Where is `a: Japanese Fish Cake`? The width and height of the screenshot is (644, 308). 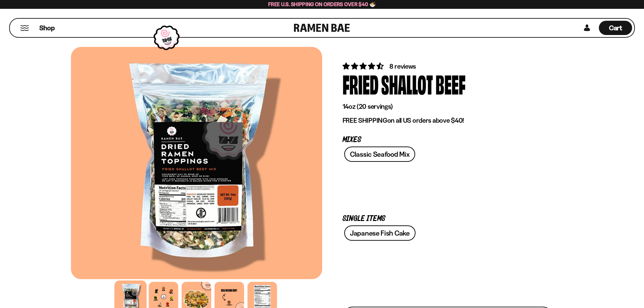 a: Japanese Fish Cake is located at coordinates (380, 233).